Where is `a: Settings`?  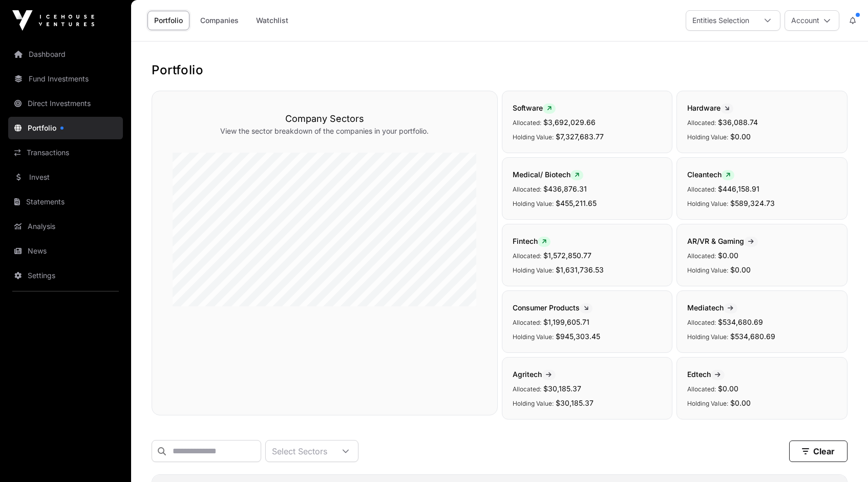 a: Settings is located at coordinates (66, 276).